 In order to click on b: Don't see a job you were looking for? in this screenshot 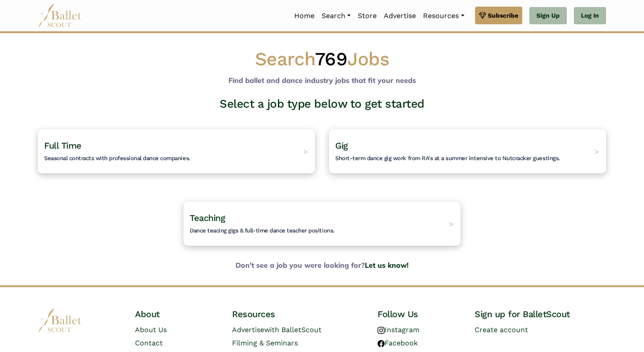, I will do `click(322, 266)`.